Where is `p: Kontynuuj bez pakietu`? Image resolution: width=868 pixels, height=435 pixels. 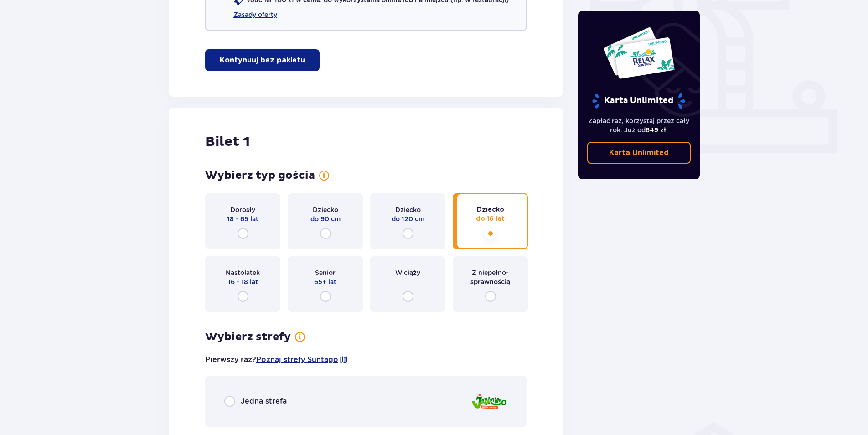
p: Kontynuuj bez pakietu is located at coordinates (262, 60).